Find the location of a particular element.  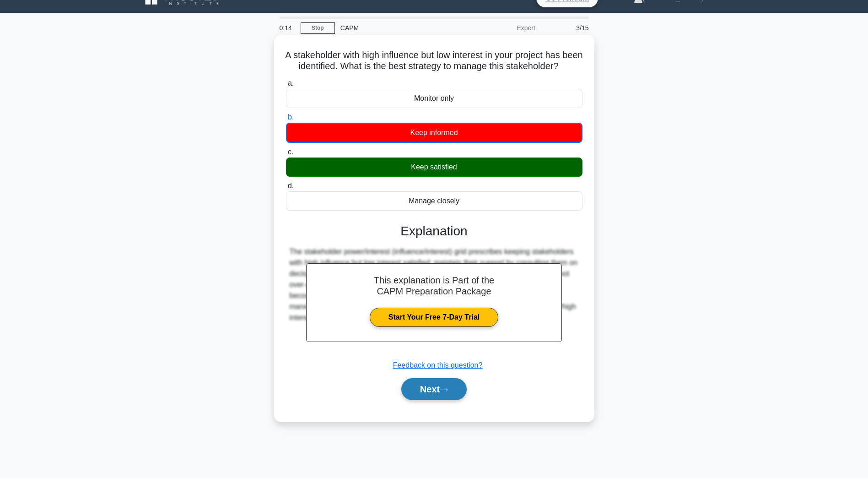

a: Stop is located at coordinates (318, 28).